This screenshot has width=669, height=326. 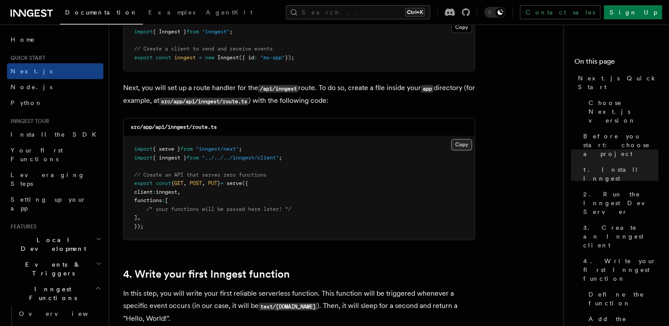 What do you see at coordinates (462, 27) in the screenshot?
I see `button: Copy` at bounding box center [462, 27].